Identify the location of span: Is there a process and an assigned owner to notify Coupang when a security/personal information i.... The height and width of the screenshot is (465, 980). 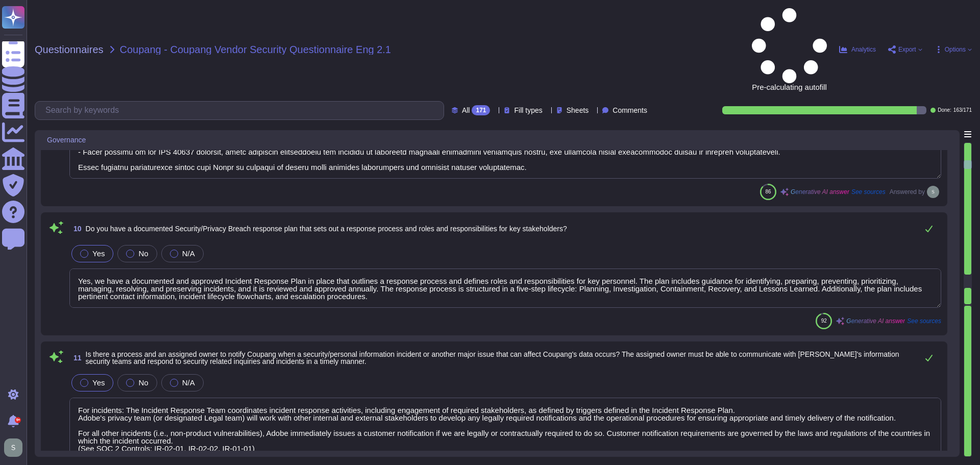
(493, 358).